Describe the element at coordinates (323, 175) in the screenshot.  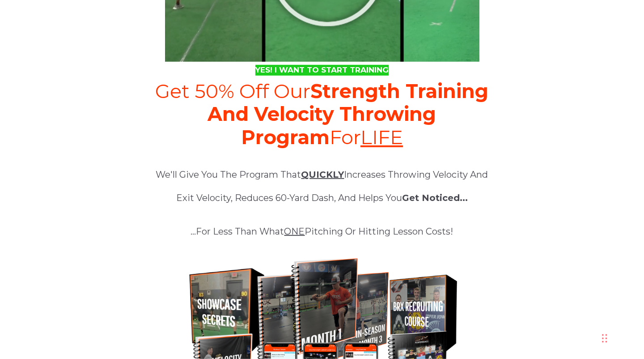
I see `span: QUICKLY` at that location.